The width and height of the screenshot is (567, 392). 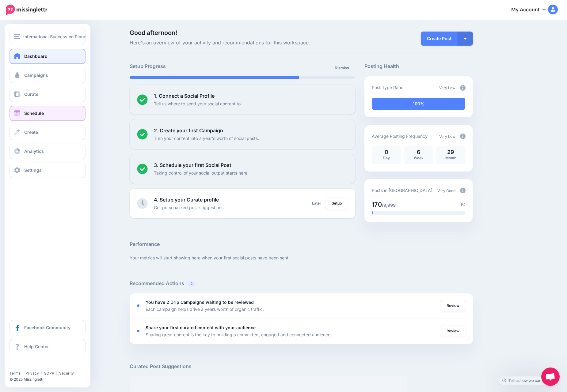 What do you see at coordinates (243, 43) in the screenshot?
I see `span: Here's an overview of your activity and recommendations for this workspace.` at bounding box center [243, 43].